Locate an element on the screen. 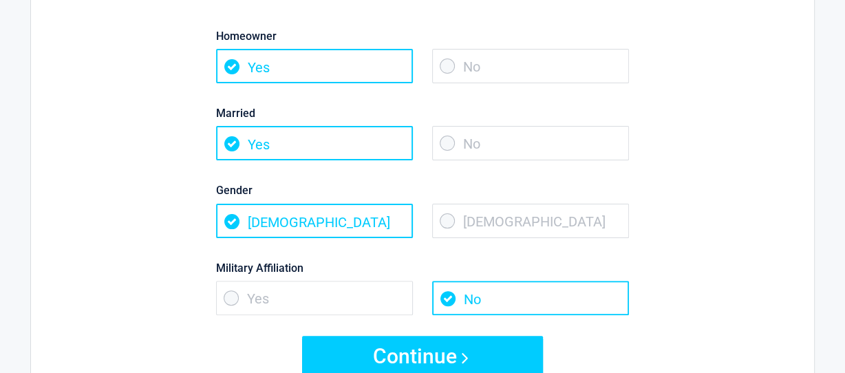 The width and height of the screenshot is (845, 373). label: Homeowner is located at coordinates (422, 36).